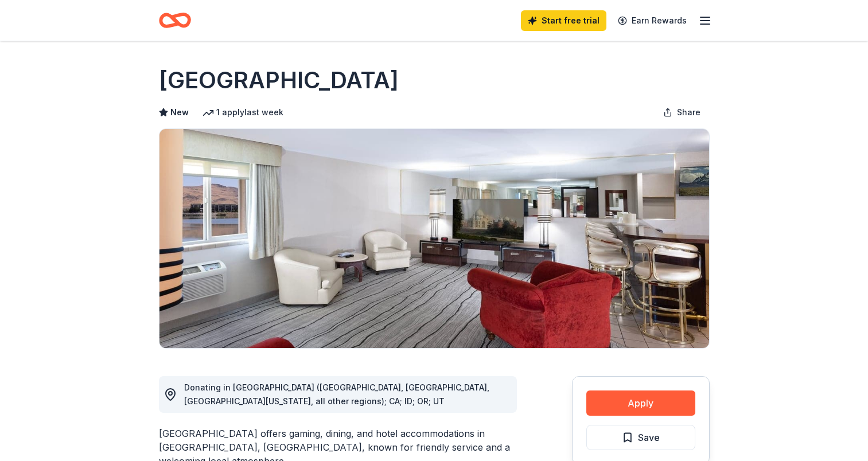  Describe the element at coordinates (641, 404) in the screenshot. I see `button: Apply` at that location.